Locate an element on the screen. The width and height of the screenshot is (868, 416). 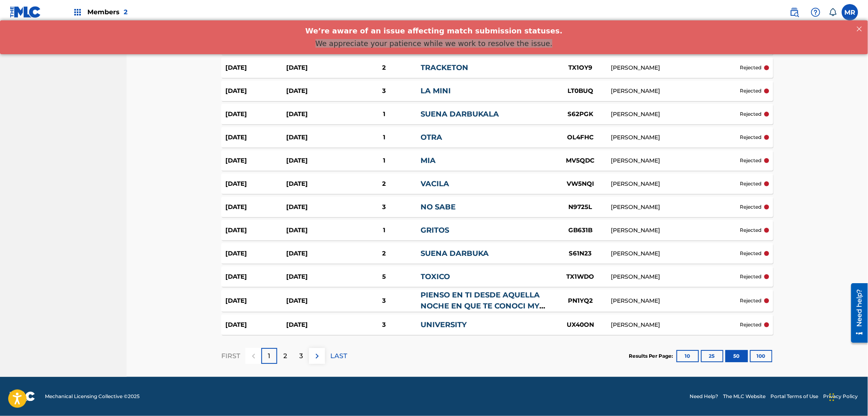
a: SUENA DARBUKA is located at coordinates (454, 254).